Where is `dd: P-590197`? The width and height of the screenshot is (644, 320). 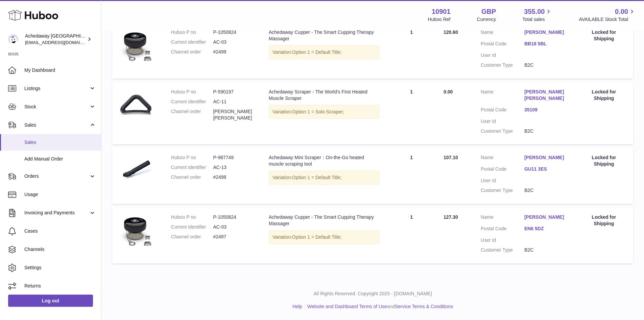 dd: P-590197 is located at coordinates (234, 91).